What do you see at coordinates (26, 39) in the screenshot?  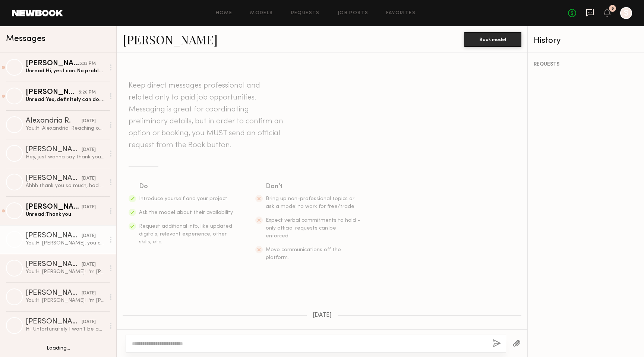 I see `span: Messages` at bounding box center [26, 39].